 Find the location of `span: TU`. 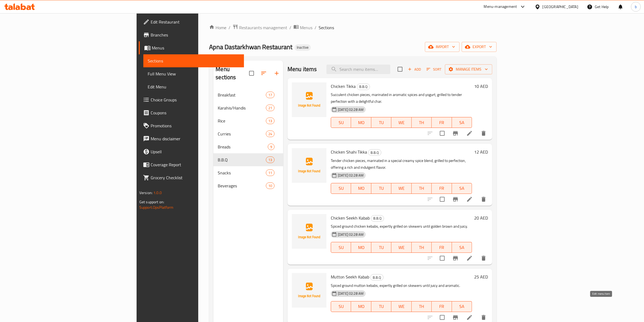

span: TU is located at coordinates (381, 247).